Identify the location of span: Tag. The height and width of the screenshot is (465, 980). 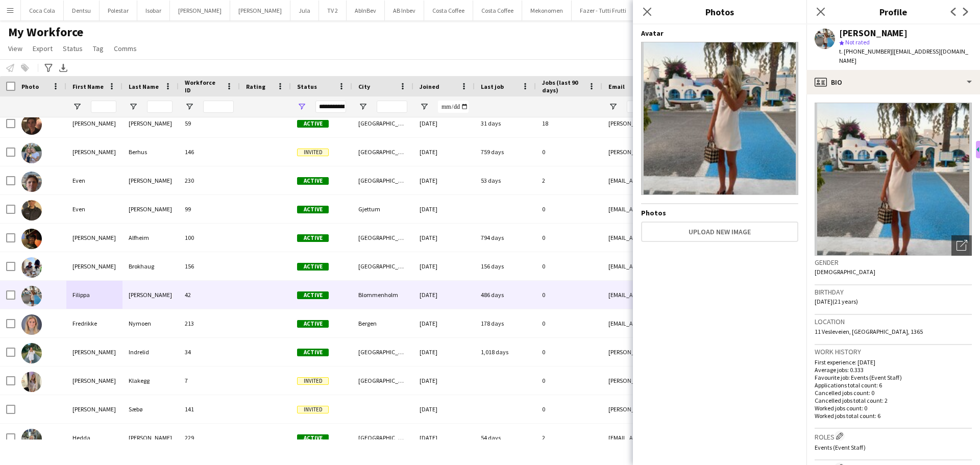
(98, 48).